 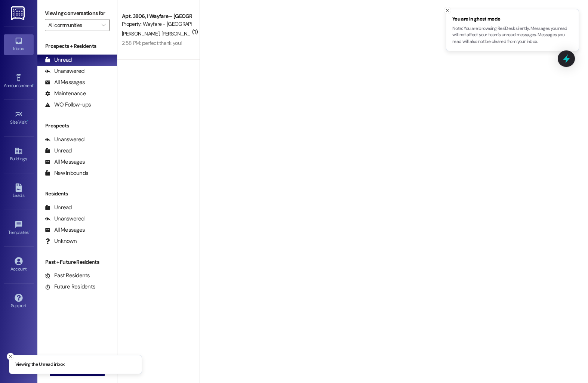 I want to click on a: Buildings, so click(x=19, y=155).